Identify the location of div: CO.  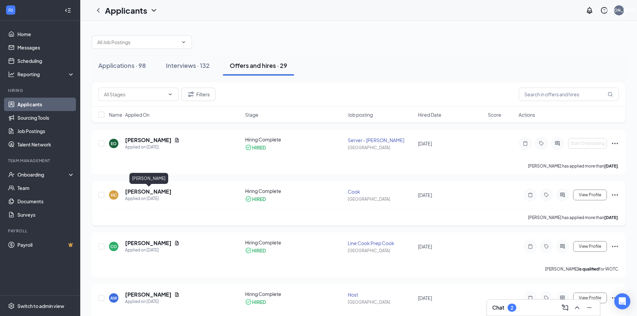
(114, 246).